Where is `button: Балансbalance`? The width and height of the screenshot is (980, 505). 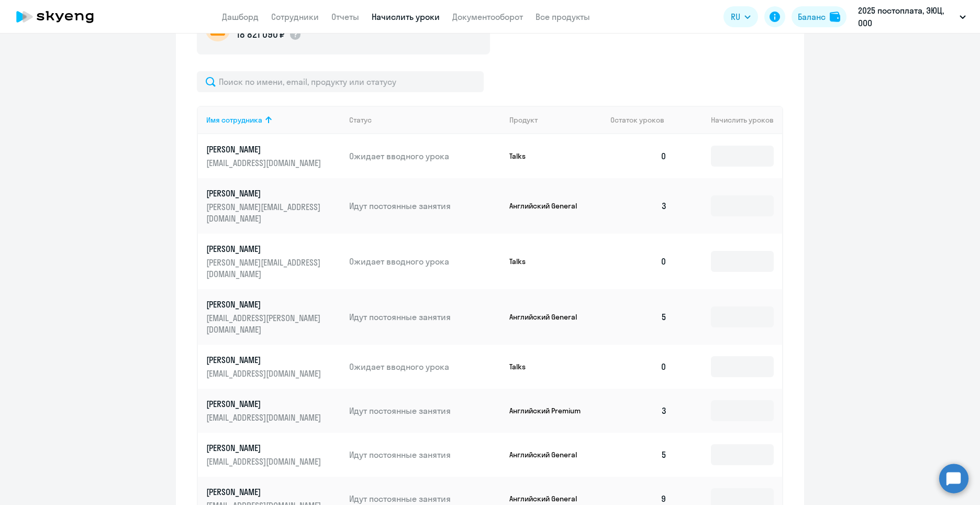 button: Балансbalance is located at coordinates (818, 17).